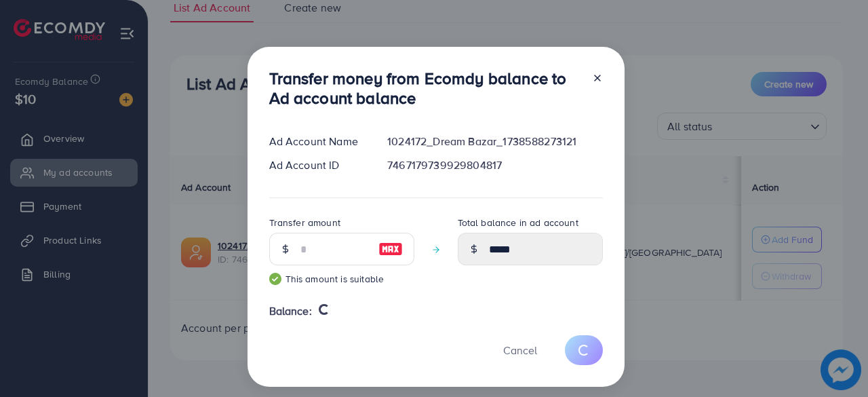  What do you see at coordinates (425, 88) in the screenshot?
I see `h3: Transfer money from Ecomdy balance to Ad account balance` at bounding box center [425, 88].